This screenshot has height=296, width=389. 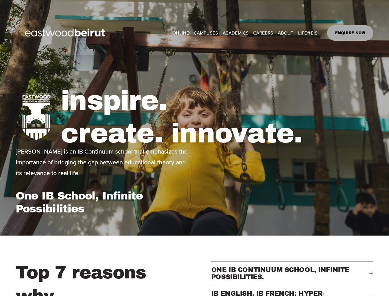 I want to click on span: LIFE@EIS, so click(x=308, y=33).